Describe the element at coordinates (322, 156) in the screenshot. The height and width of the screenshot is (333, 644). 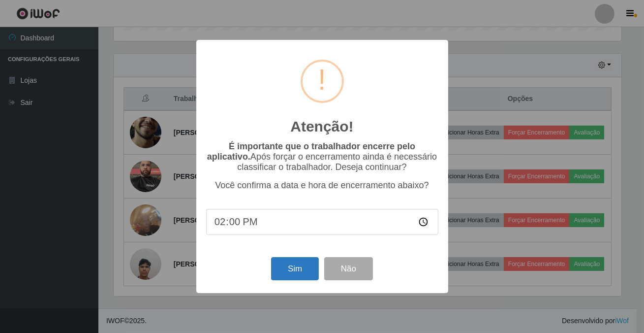
I see `p: Após forçar o encerramento ainda é necessário classificar o trabalhador. Deseja continuar?` at that location.